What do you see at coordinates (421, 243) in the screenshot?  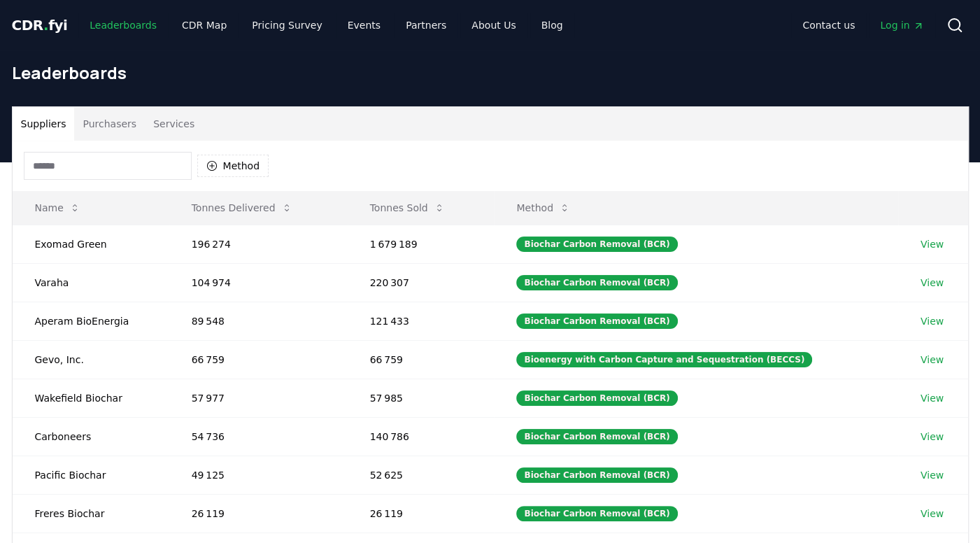 I see `td: 1 679 189` at bounding box center [421, 243].